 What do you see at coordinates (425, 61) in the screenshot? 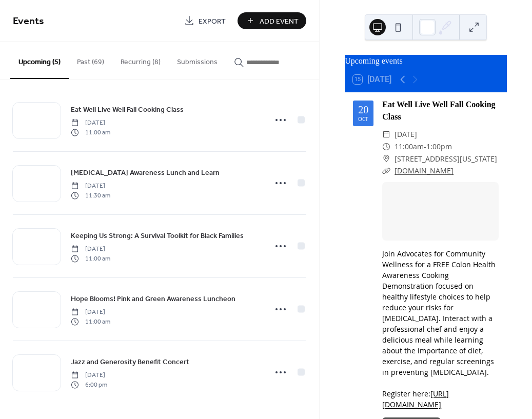
I see `div: Upcoming events` at bounding box center [425, 61].